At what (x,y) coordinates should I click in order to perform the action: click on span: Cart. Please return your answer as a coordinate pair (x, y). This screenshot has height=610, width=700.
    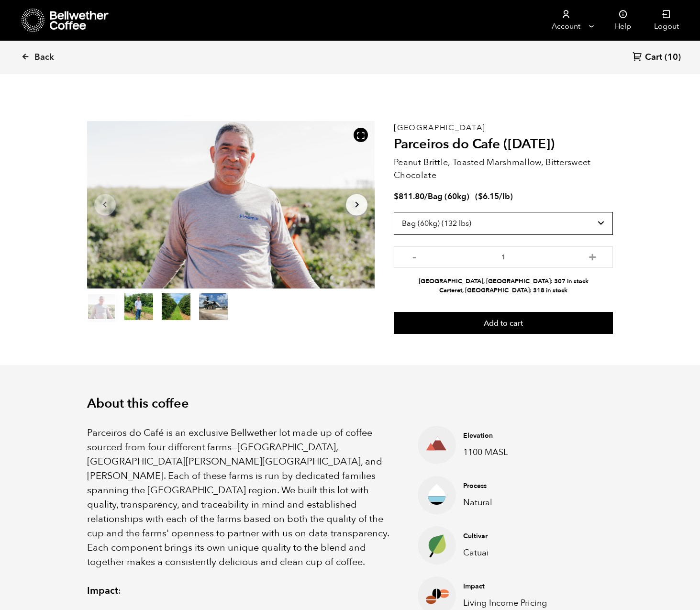
    Looking at the image, I should click on (653, 58).